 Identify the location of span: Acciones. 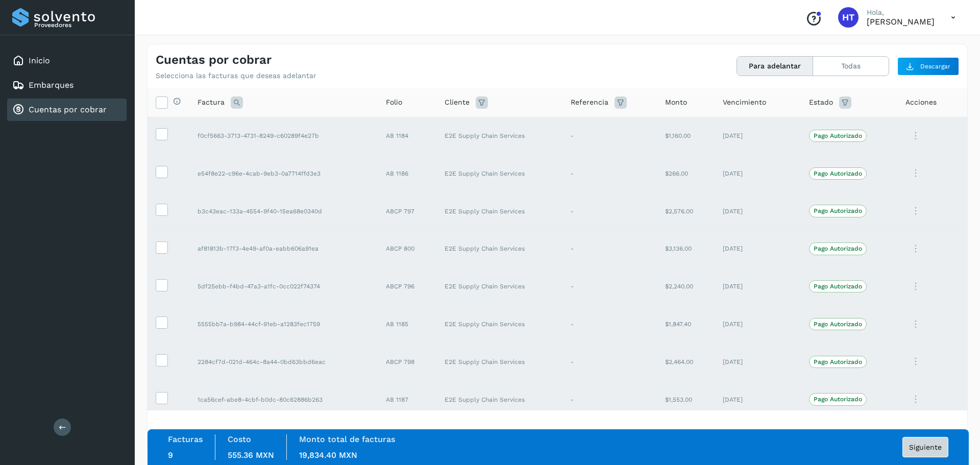
(921, 102).